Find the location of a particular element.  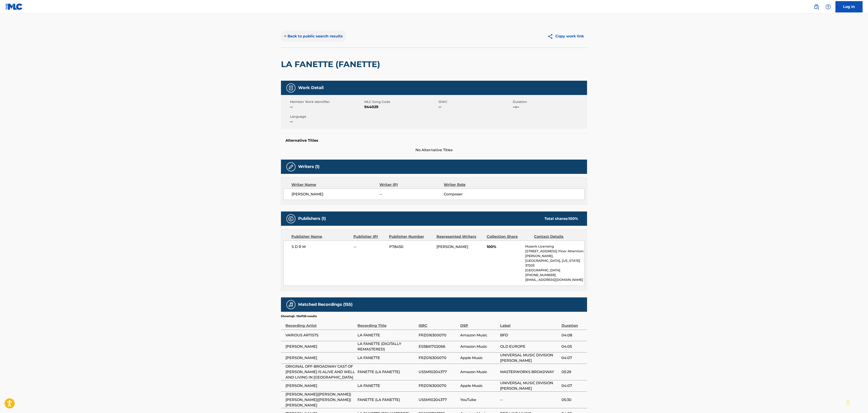

span: YouTube is located at coordinates (479, 400).